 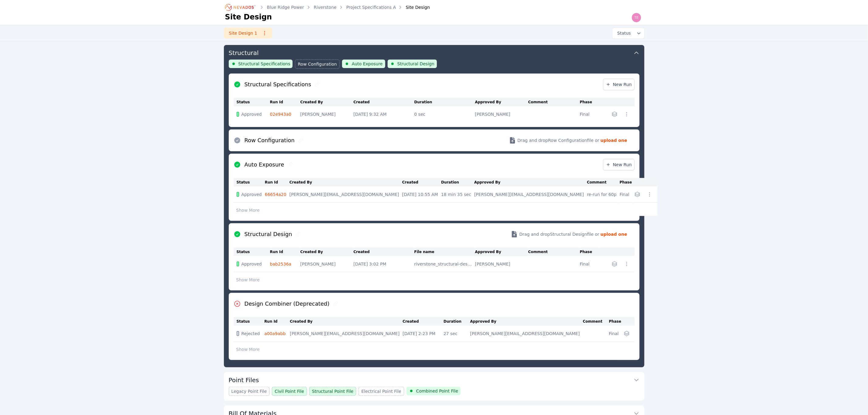 What do you see at coordinates (333, 391) in the screenshot?
I see `span: Structural Point File` at bounding box center [333, 391].